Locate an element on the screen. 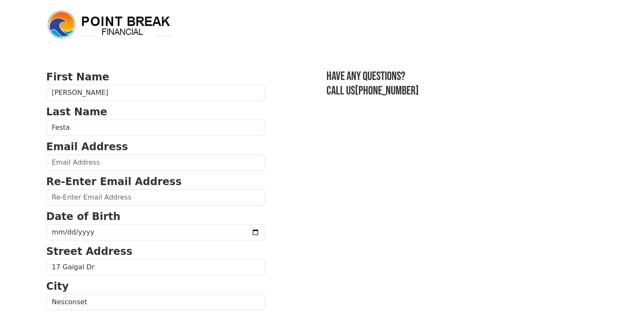 This screenshot has width=644, height=314. strong: Last Name is located at coordinates (76, 112).